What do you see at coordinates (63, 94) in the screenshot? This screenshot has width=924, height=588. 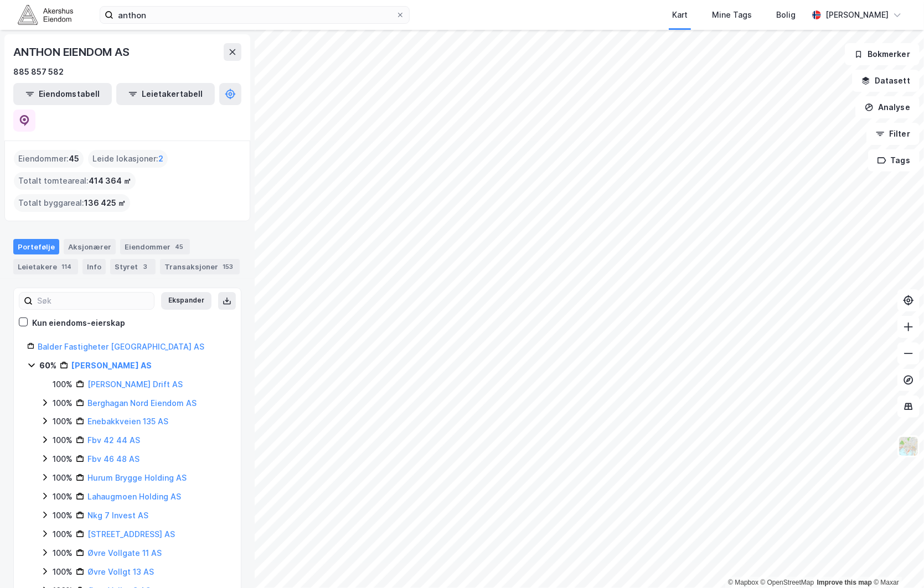 I see `button: Eiendomstabell` at bounding box center [63, 94].